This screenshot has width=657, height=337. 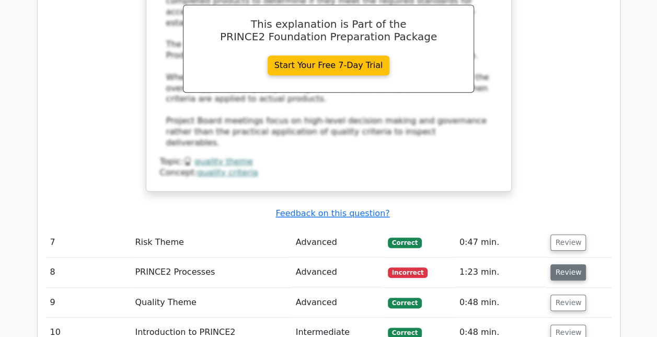 What do you see at coordinates (88, 302) in the screenshot?
I see `td: 9` at bounding box center [88, 302].